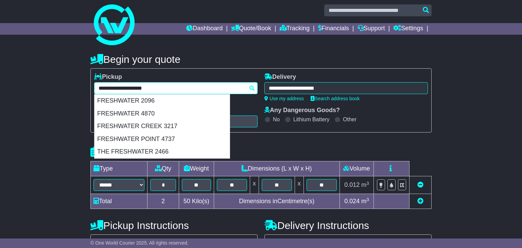 This screenshot has height=248, width=522. Describe the element at coordinates (163, 201) in the screenshot. I see `td: 2` at that location.